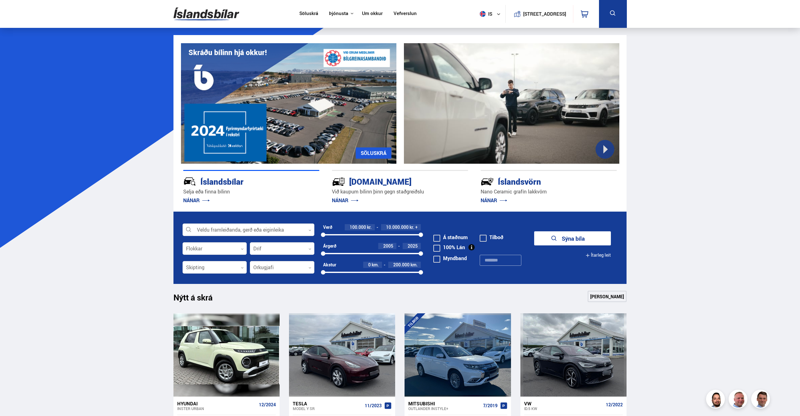  What do you see at coordinates (228, 52) in the screenshot?
I see `h1: Skráðu bílinn hjá okkur!` at bounding box center [228, 52].